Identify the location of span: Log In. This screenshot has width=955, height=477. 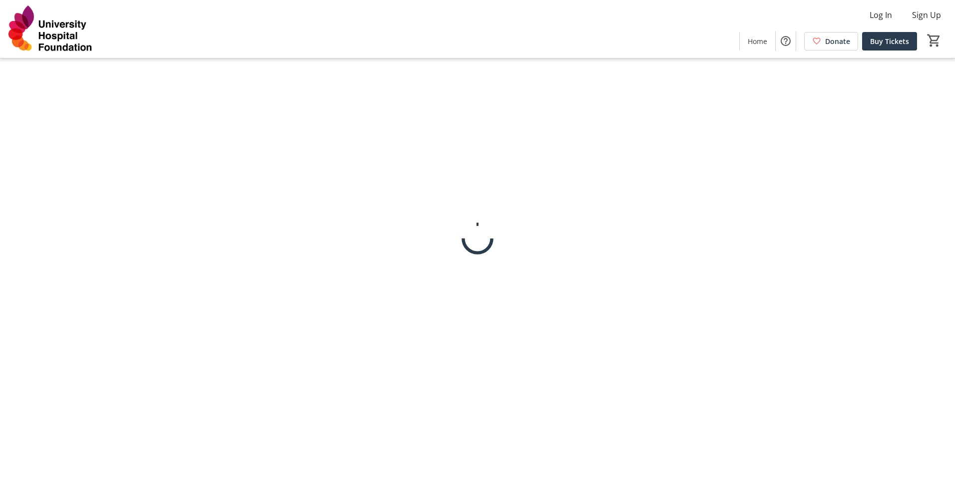
(881, 15).